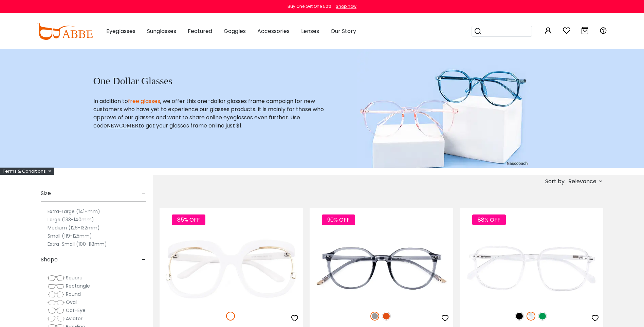 This screenshot has height=327, width=644. I want to click on span: 85% OFF, so click(188, 219).